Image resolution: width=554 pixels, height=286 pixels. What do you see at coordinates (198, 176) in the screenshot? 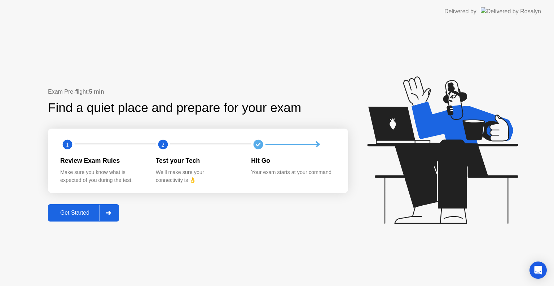
I see `div: We’ll make sure your connectivity is 👌` at bounding box center [198, 176].